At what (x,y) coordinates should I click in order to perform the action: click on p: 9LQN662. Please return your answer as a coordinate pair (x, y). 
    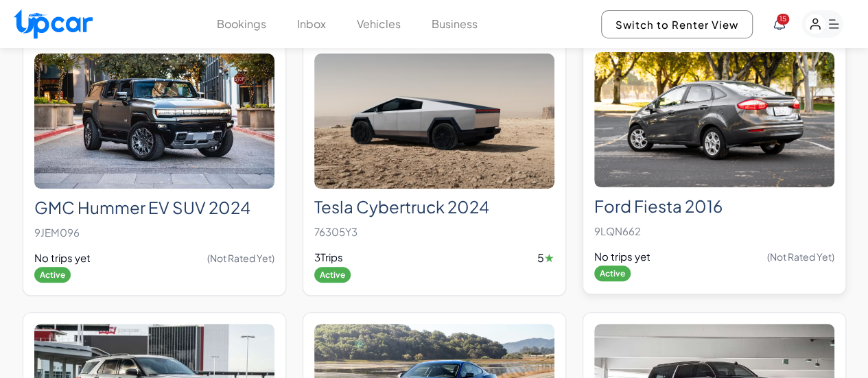
    Looking at the image, I should click on (715, 231).